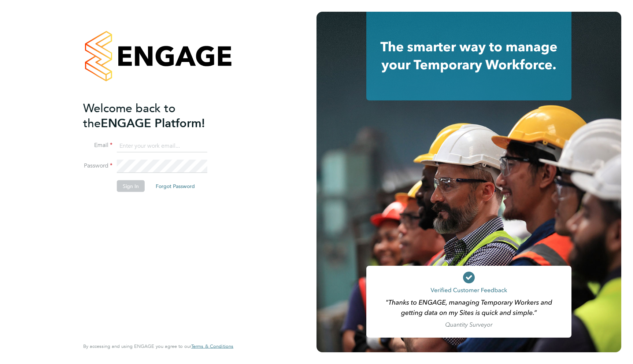 The height and width of the screenshot is (364, 633). I want to click on input: Enter your work email..., so click(162, 146).